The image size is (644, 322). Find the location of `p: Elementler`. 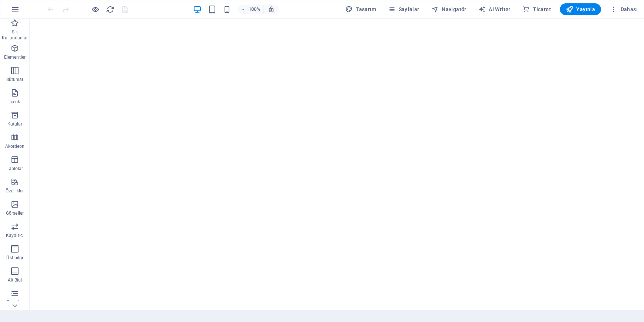

p: Elementler is located at coordinates (15, 57).